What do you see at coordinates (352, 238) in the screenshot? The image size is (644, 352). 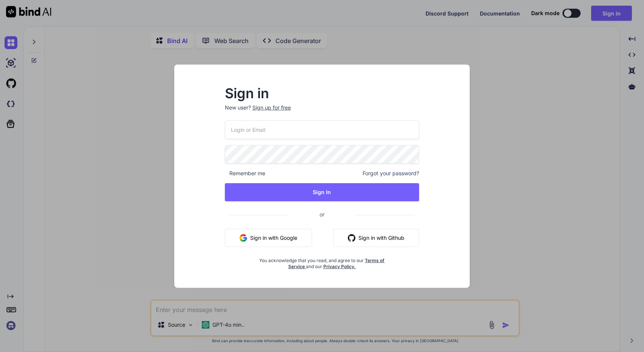 I see `img: github` at bounding box center [352, 238].